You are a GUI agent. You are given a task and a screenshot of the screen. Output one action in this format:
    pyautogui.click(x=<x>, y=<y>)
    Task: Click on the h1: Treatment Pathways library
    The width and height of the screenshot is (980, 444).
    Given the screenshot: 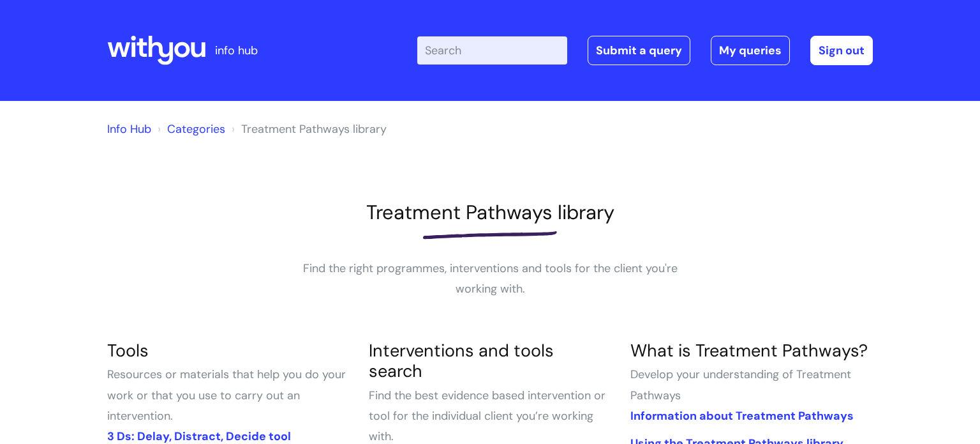 What is the action you would take?
    pyautogui.click(x=490, y=212)
    